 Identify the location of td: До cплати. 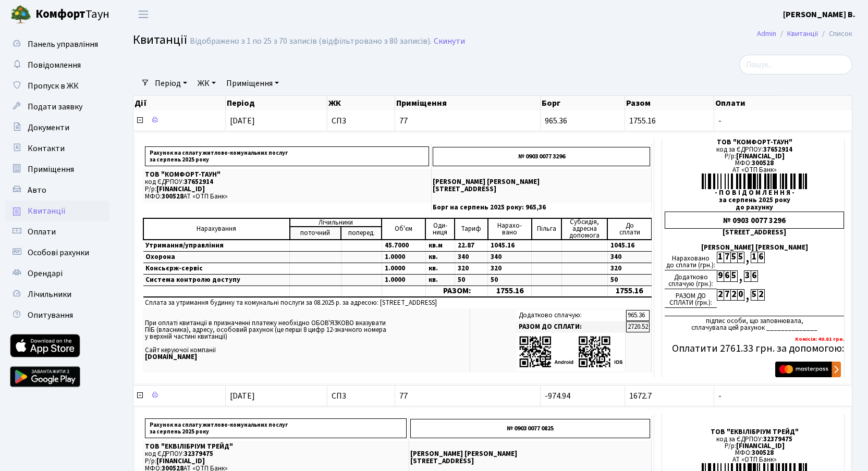
(629, 229).